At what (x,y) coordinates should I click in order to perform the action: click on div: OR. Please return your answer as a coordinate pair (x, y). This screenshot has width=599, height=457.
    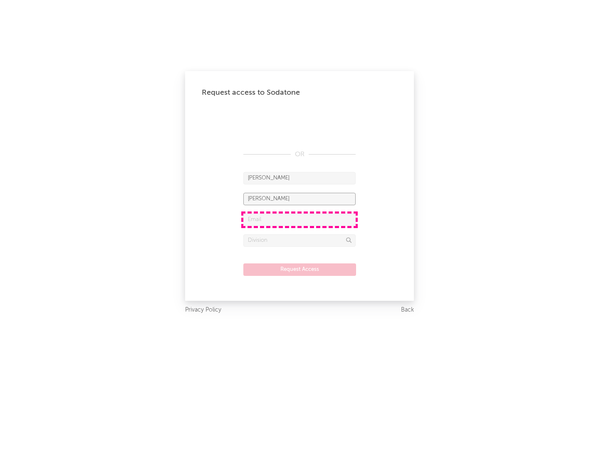
    Looking at the image, I should click on (299, 155).